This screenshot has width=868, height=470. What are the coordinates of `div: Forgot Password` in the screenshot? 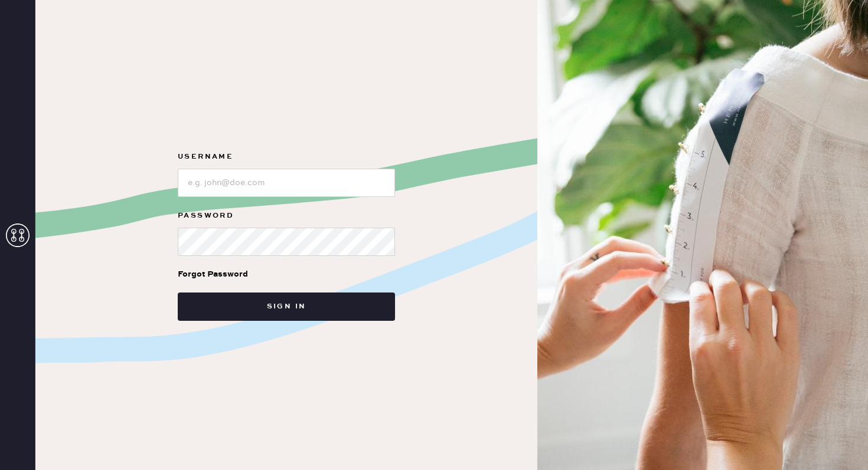 It's located at (213, 274).